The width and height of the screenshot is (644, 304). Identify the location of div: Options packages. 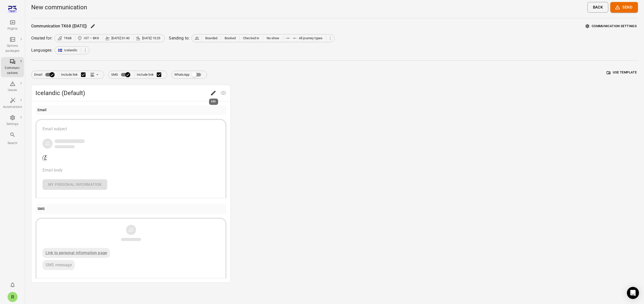
(12, 49).